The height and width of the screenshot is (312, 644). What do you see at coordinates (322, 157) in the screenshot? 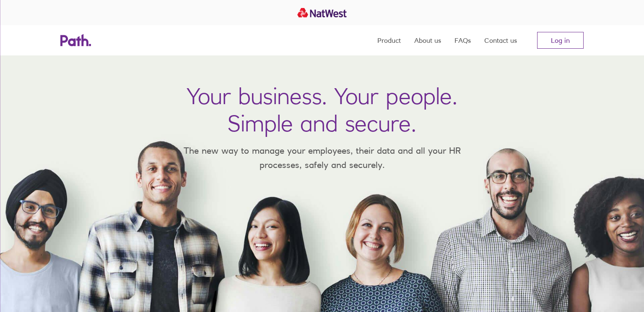
I see `p: The new way to manage your employees, their data and all your HR processes, safely and securely.` at bounding box center [322, 157].